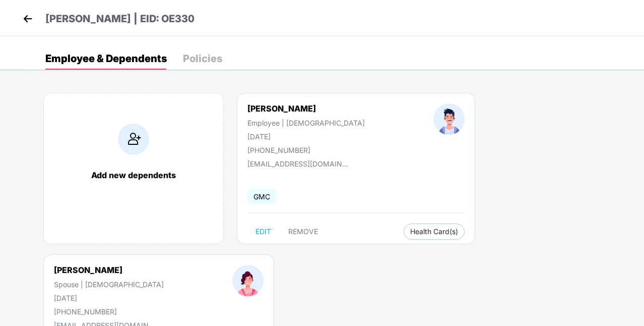  What do you see at coordinates (434, 232) in the screenshot?
I see `button: Health Card(s)` at bounding box center [434, 232].